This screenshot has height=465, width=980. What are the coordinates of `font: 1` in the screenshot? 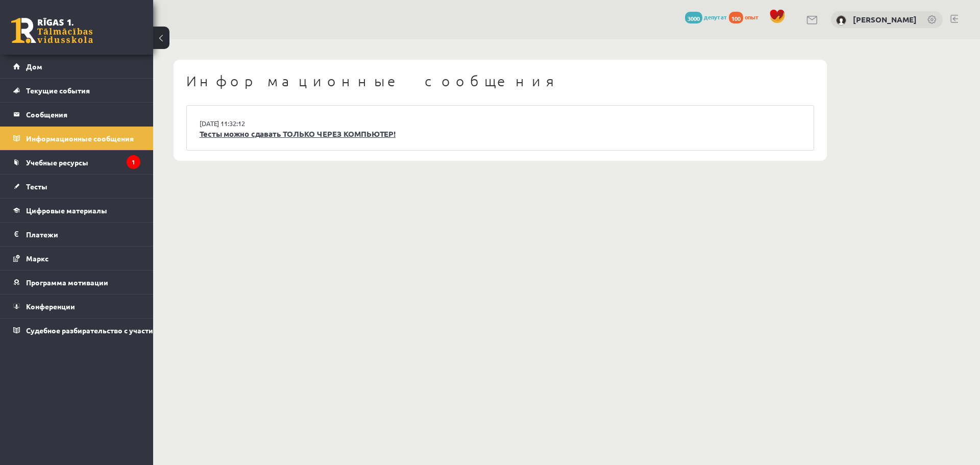 It's located at (133, 162).